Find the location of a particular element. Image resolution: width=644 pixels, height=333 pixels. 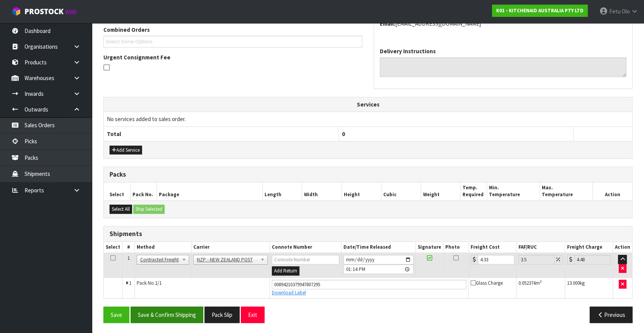

th: Method is located at coordinates (163, 247).